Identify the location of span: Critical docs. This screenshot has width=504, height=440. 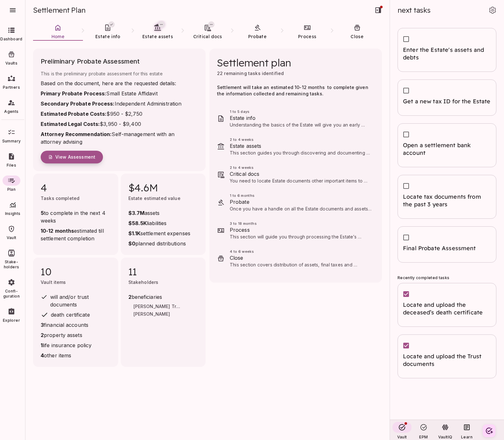
(301, 174).